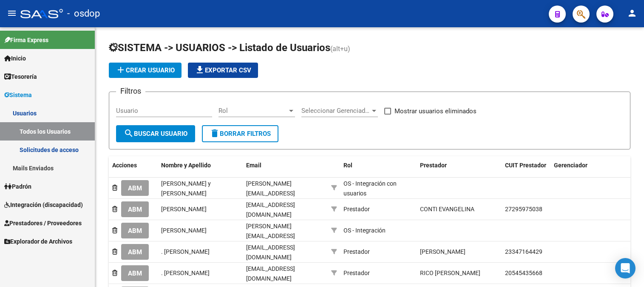  I want to click on mat-icon: add, so click(120, 70).